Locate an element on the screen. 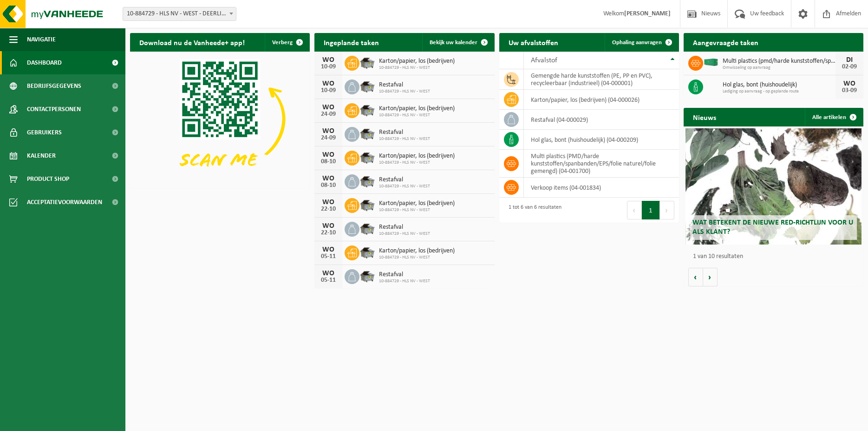 The width and height of the screenshot is (868, 431). span: Contactpersonen is located at coordinates (54, 109).